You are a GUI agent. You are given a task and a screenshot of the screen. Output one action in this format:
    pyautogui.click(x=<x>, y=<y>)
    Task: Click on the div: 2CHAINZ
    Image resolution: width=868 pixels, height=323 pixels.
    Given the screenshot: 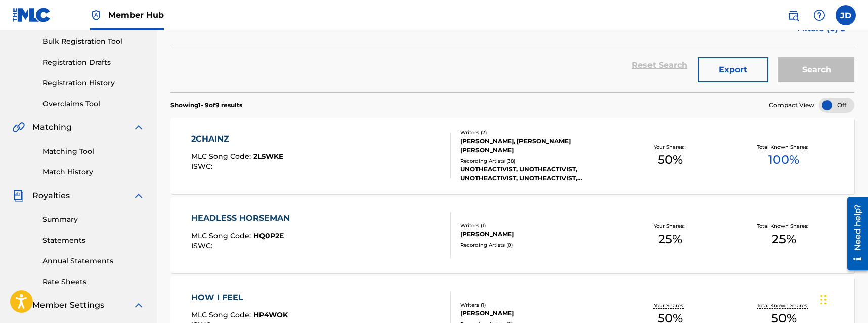 What is the action you would take?
    pyautogui.click(x=237, y=139)
    